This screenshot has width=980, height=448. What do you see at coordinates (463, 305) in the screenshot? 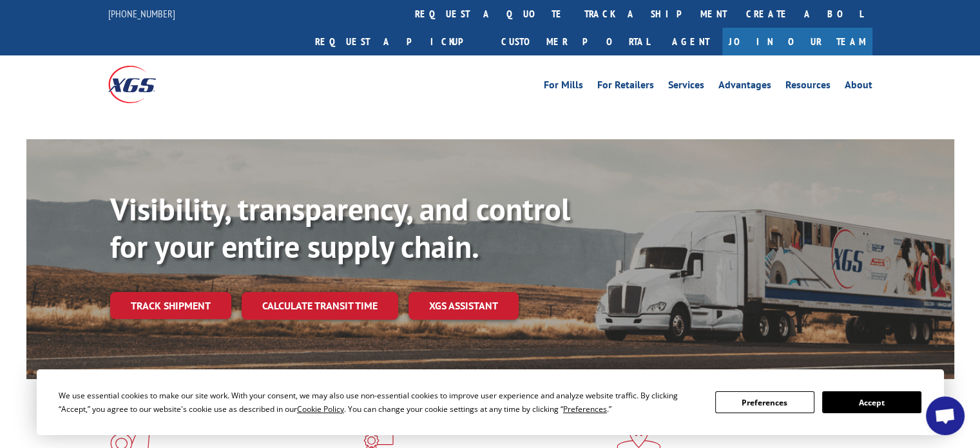
I see `a: XGS ASSISTANT` at bounding box center [463, 305].